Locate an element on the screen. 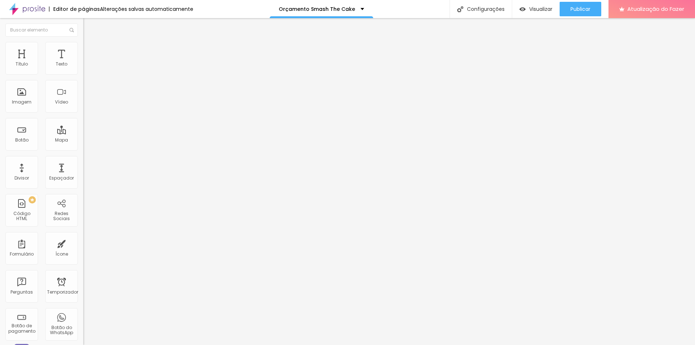 The width and height of the screenshot is (695, 345). font: Alterações salvas automaticamente is located at coordinates (147, 9).